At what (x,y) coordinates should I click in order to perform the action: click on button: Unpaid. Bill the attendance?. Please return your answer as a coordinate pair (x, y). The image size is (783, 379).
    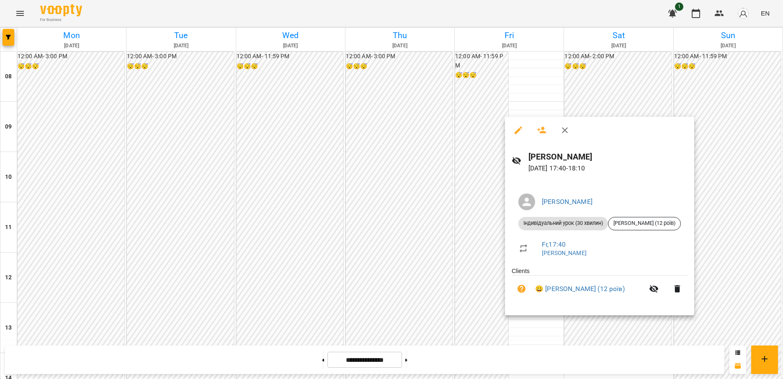
    Looking at the image, I should click on (522, 289).